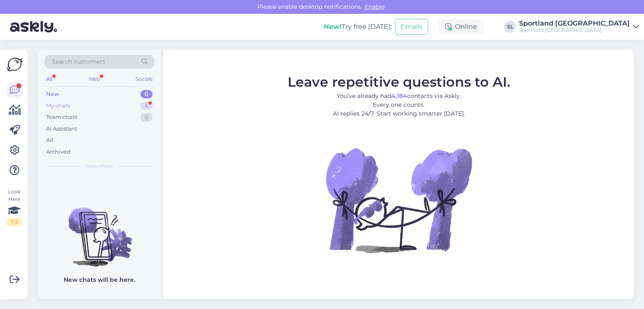 Image resolution: width=644 pixels, height=309 pixels. Describe the element at coordinates (399, 81) in the screenshot. I see `span: Leave repetitive questions to AI.` at that location.